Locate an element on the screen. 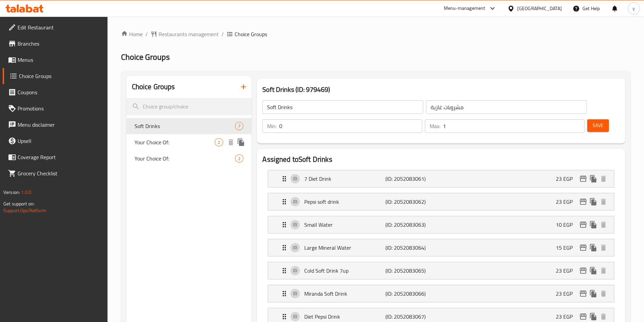  a: Restaurants management is located at coordinates (184, 35).